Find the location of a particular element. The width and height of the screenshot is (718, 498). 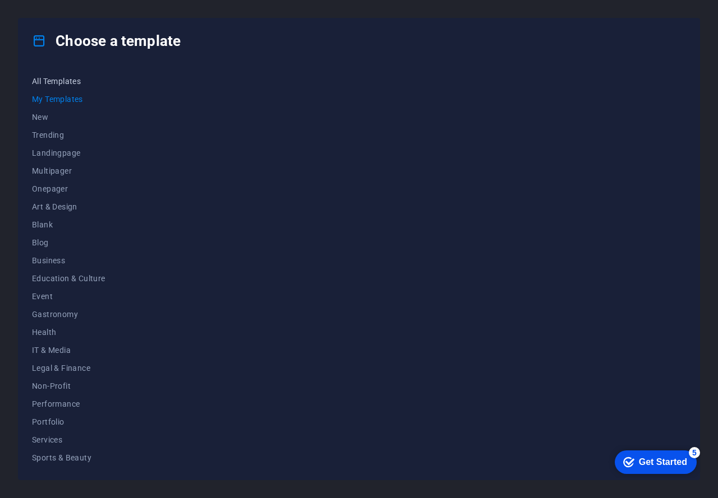

button: Multipager is located at coordinates (68, 171).